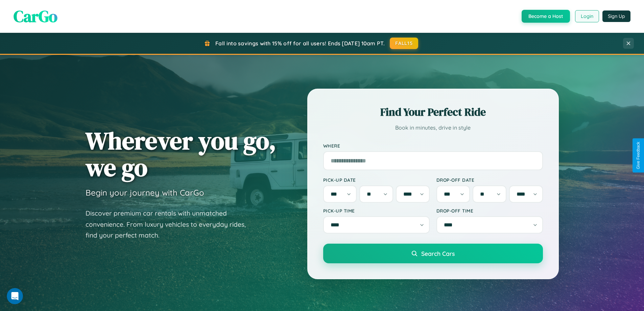 The height and width of the screenshot is (311, 644). What do you see at coordinates (433, 146) in the screenshot?
I see `label: Where` at bounding box center [433, 146].